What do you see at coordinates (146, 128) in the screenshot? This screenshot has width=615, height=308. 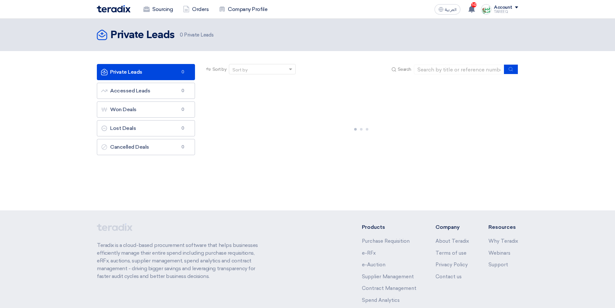 I see `a: Lost Deals0` at bounding box center [146, 128].